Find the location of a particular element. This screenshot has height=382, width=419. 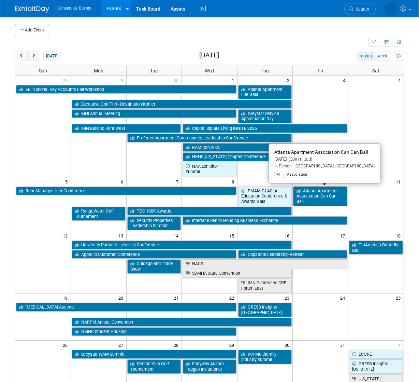

button: myCustomButton is located at coordinates (399, 56).